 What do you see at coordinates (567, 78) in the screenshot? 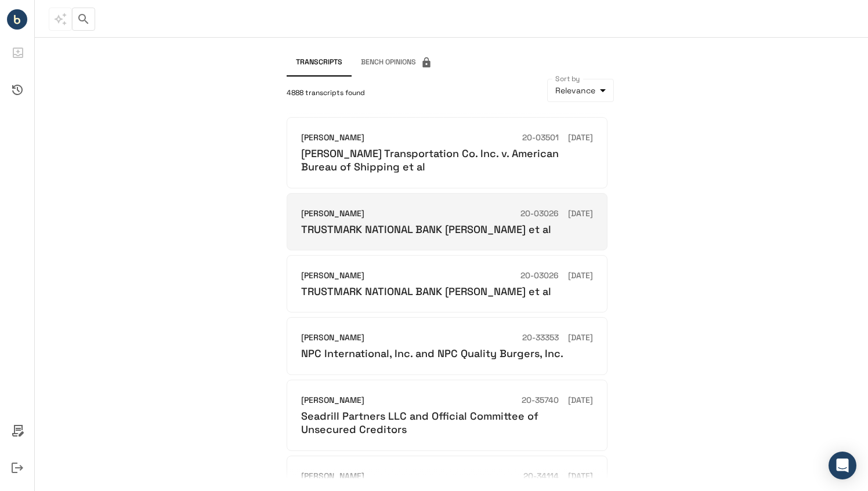
I see `label: Sort by` at bounding box center [567, 78].